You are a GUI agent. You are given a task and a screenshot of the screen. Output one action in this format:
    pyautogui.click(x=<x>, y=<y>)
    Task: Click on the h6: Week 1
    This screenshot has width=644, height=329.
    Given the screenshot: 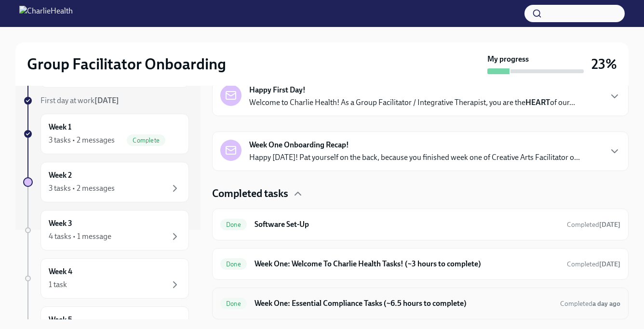 What is the action you would take?
    pyautogui.click(x=60, y=127)
    